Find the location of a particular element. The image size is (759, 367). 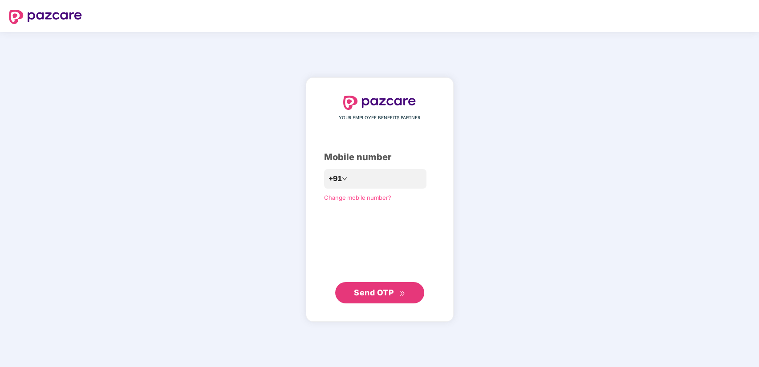

span: down is located at coordinates (345, 179).